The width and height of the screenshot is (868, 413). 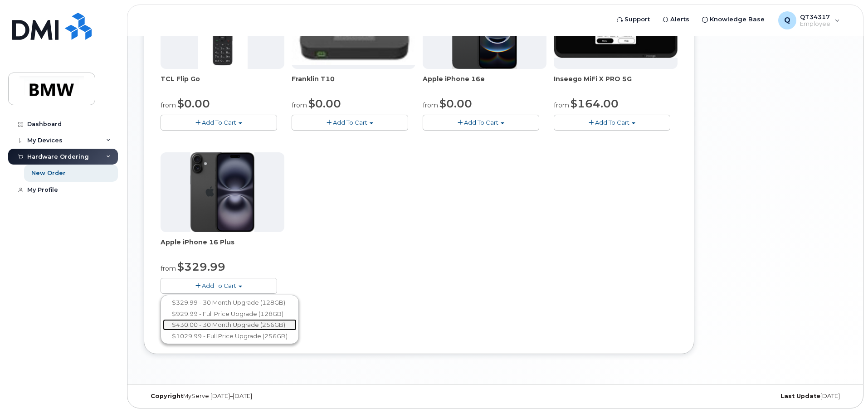 I want to click on div: TCL Flip Go, so click(x=222, y=83).